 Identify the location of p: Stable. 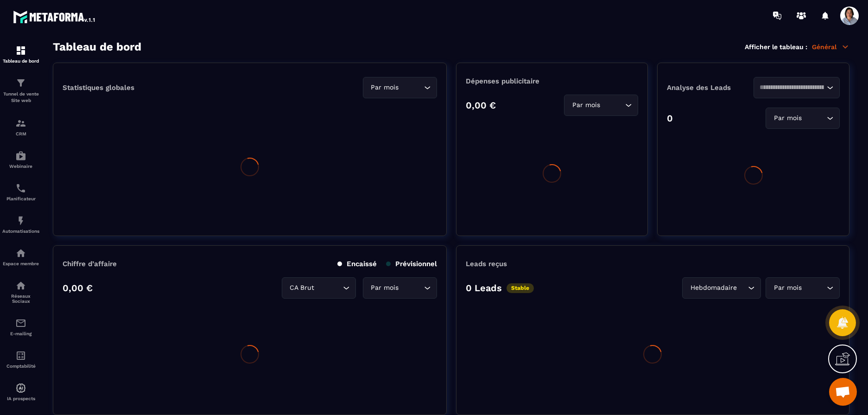
(520, 288).